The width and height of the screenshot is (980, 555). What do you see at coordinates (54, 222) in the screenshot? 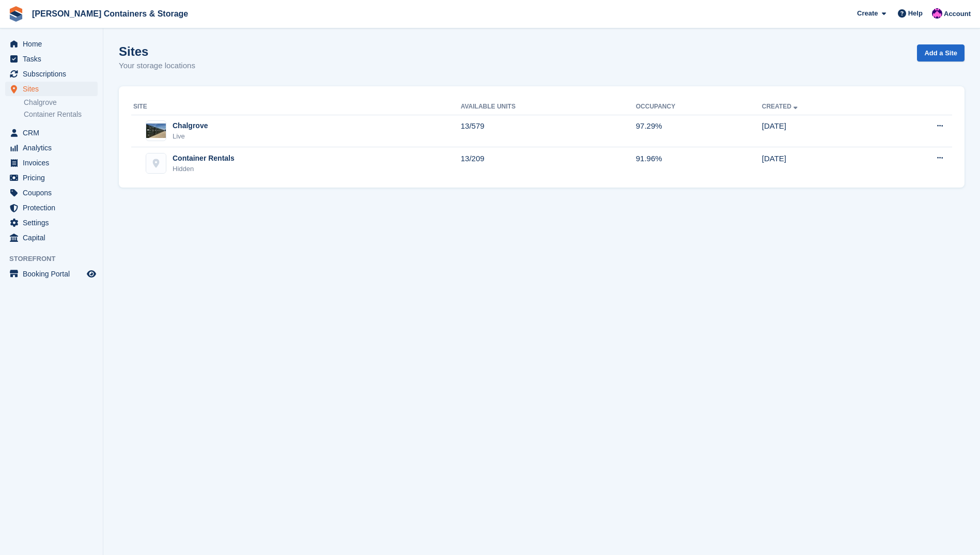
I see `span: Settings` at bounding box center [54, 222].